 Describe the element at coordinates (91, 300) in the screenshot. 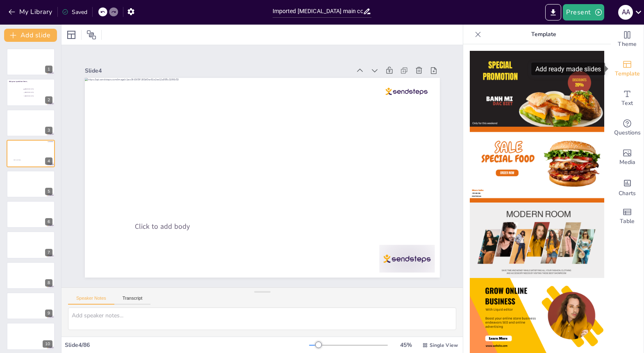

I see `button: Speaker Notes` at that location.